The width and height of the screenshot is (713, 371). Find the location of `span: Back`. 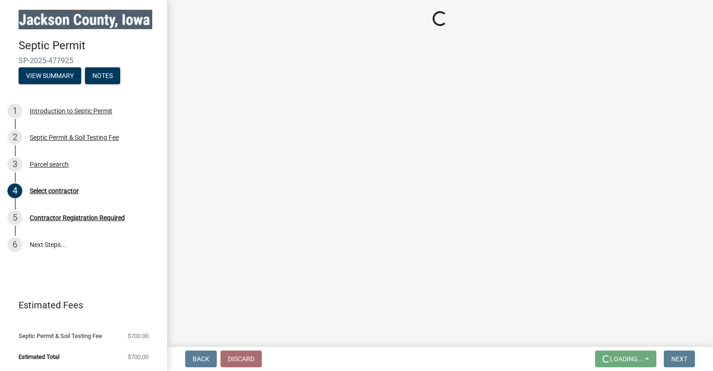

span: Back is located at coordinates (201, 359).